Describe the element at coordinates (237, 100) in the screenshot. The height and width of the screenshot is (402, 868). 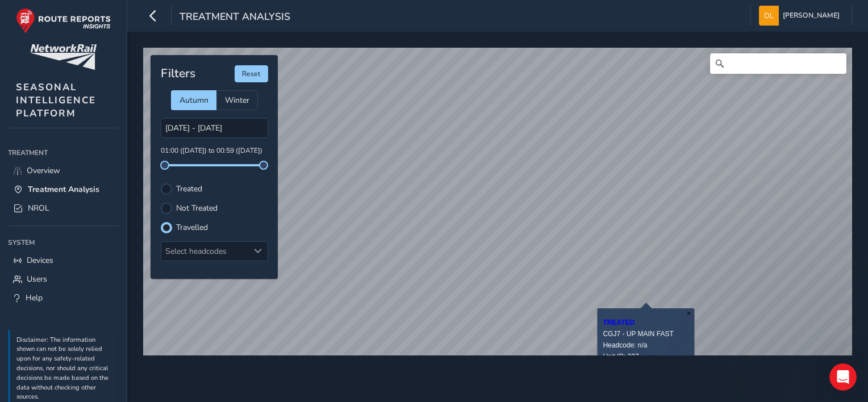
I see `span: Winter` at that location.